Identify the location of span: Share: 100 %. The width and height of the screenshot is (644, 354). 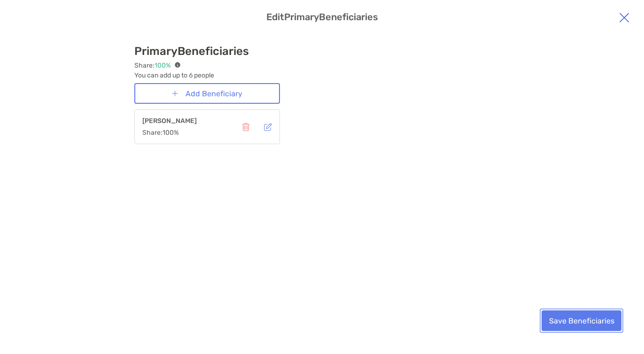
(169, 133).